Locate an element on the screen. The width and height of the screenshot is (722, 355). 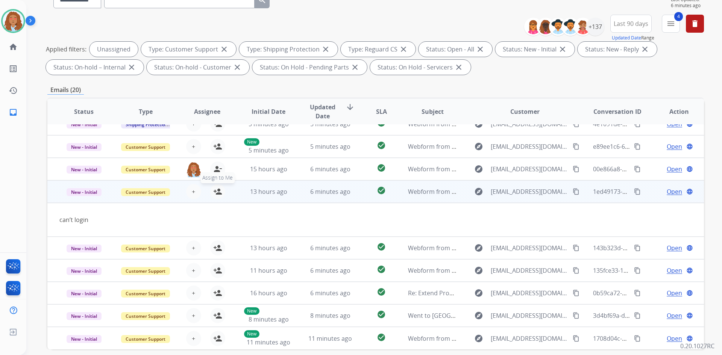
span: Status is located at coordinates (84, 112).